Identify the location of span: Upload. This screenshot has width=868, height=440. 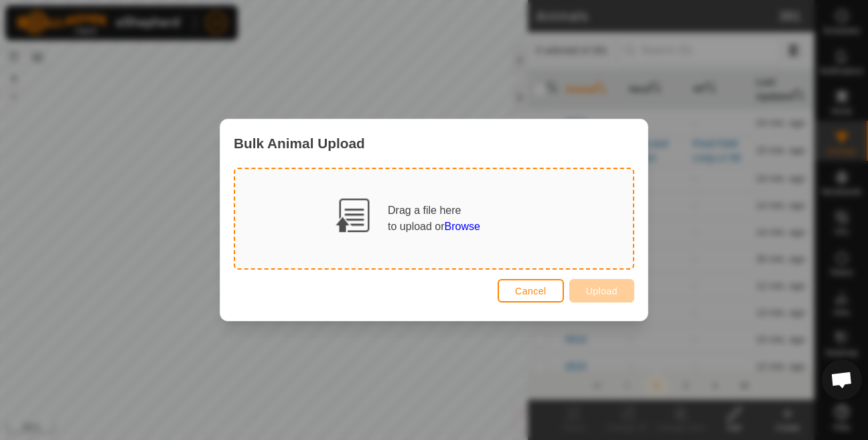
(601, 291).